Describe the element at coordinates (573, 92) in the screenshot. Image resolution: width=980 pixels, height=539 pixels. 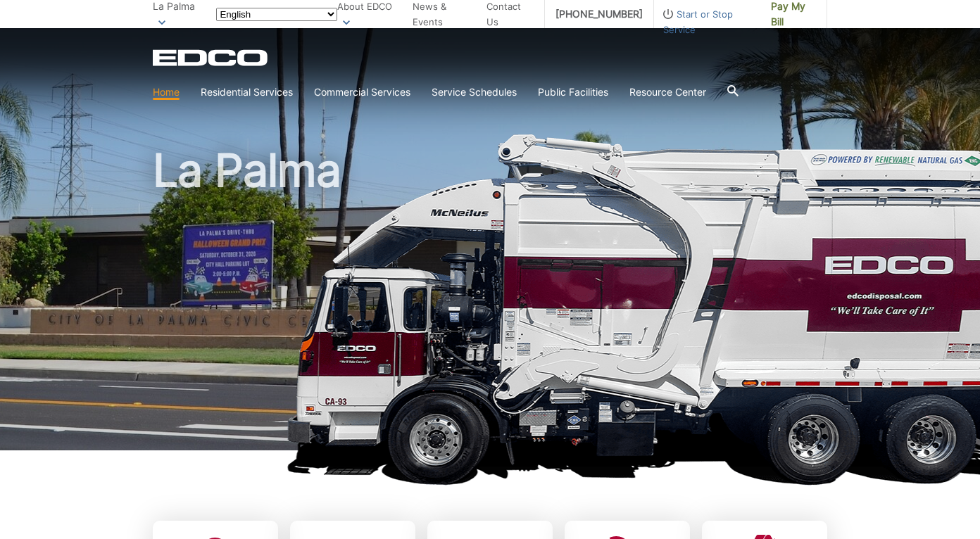
I see `a: Public Facilities` at that location.